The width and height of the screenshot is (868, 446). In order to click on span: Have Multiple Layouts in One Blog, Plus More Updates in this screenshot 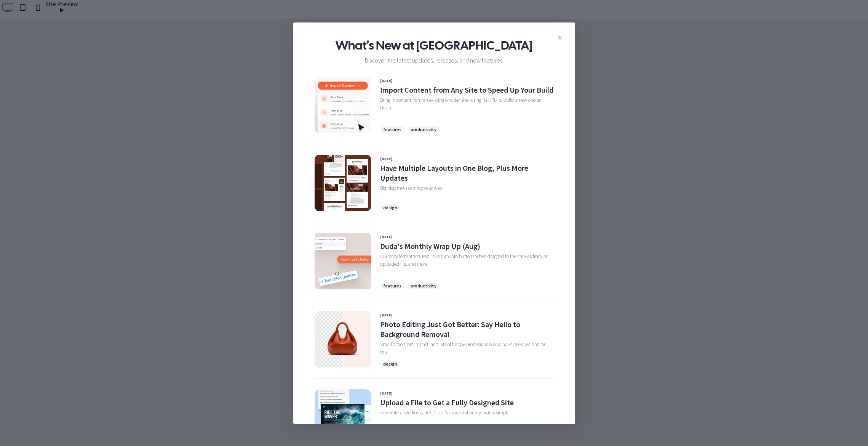, I will do `click(467, 173)`.